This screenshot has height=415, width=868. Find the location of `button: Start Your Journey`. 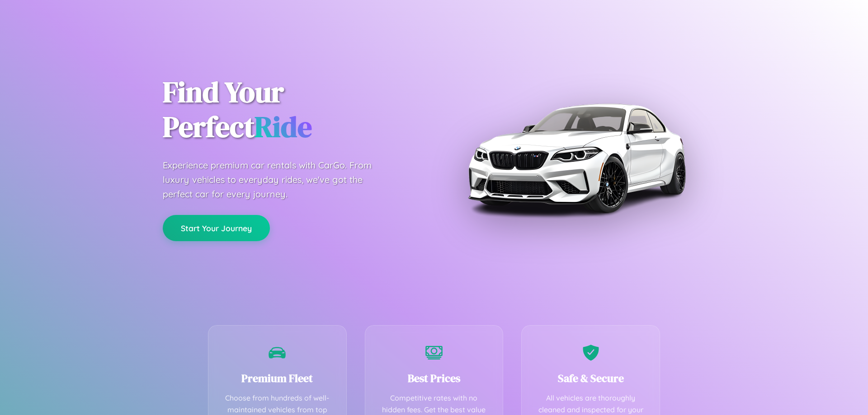

button: Start Your Journey is located at coordinates (216, 228).